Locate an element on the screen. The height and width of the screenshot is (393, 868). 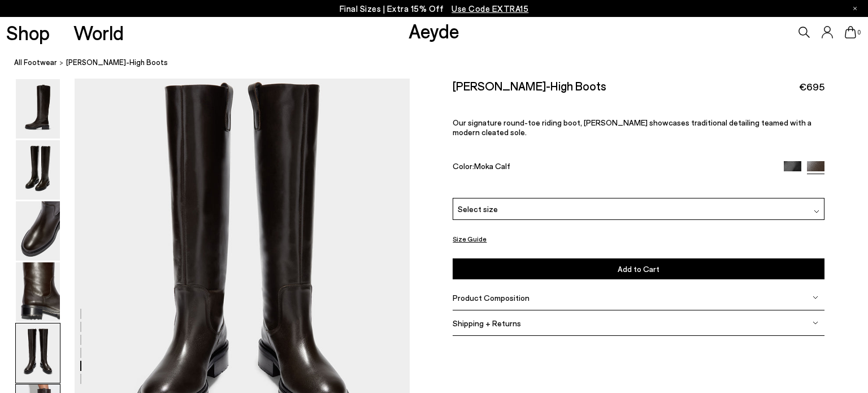
a: World is located at coordinates (98, 32).